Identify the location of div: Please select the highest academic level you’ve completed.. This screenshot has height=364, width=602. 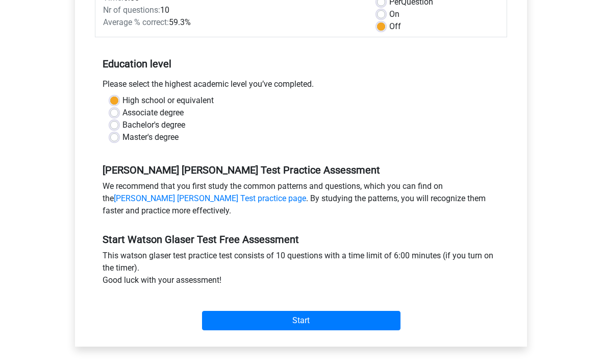
(301, 86).